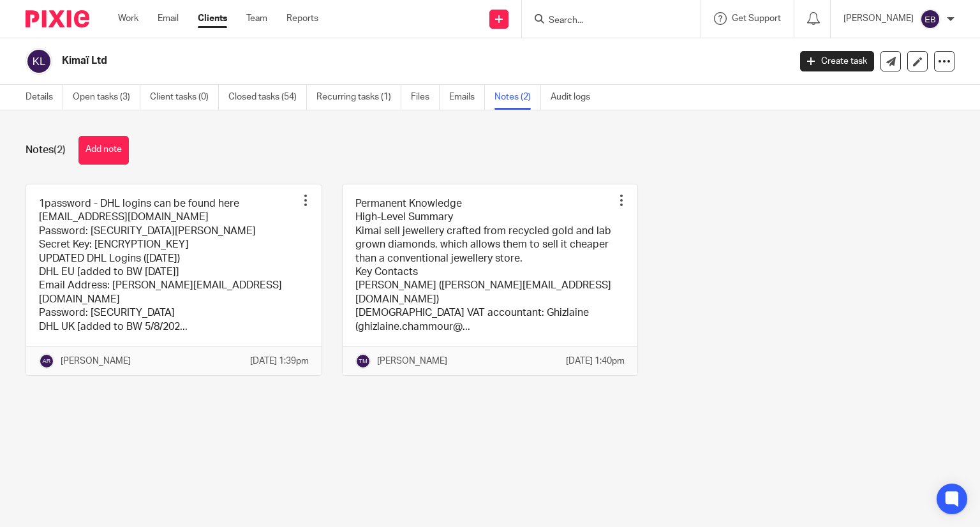 This screenshot has width=980, height=527. What do you see at coordinates (45, 150) in the screenshot?
I see `h1: Notes` at bounding box center [45, 150].